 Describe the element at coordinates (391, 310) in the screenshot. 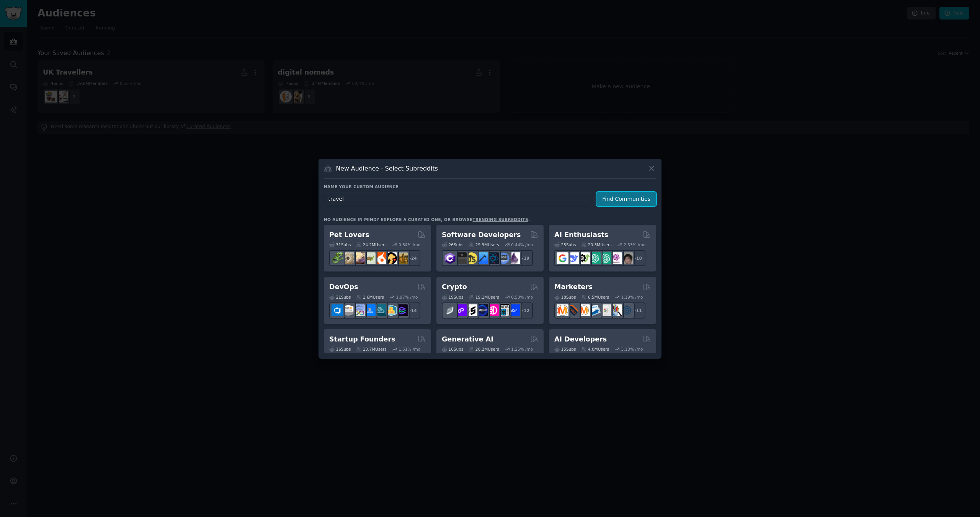

I see `img: aws_cdk` at that location.